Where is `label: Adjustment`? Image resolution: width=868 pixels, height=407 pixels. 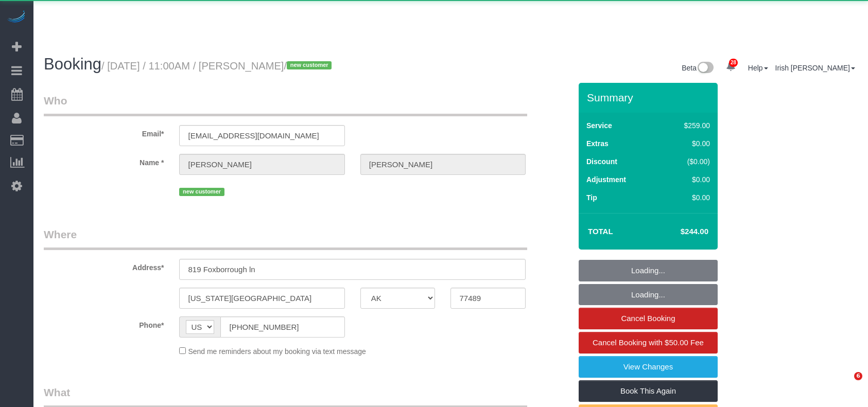
label: Adjustment is located at coordinates (605, 179).